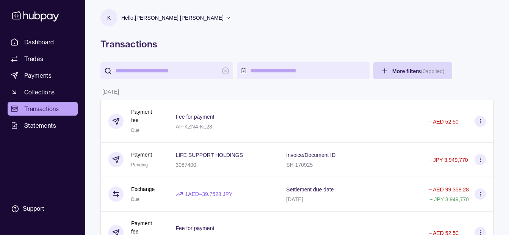 The height and width of the screenshot is (235, 509). Describe the element at coordinates (42, 59) in the screenshot. I see `a: Trades` at that location.